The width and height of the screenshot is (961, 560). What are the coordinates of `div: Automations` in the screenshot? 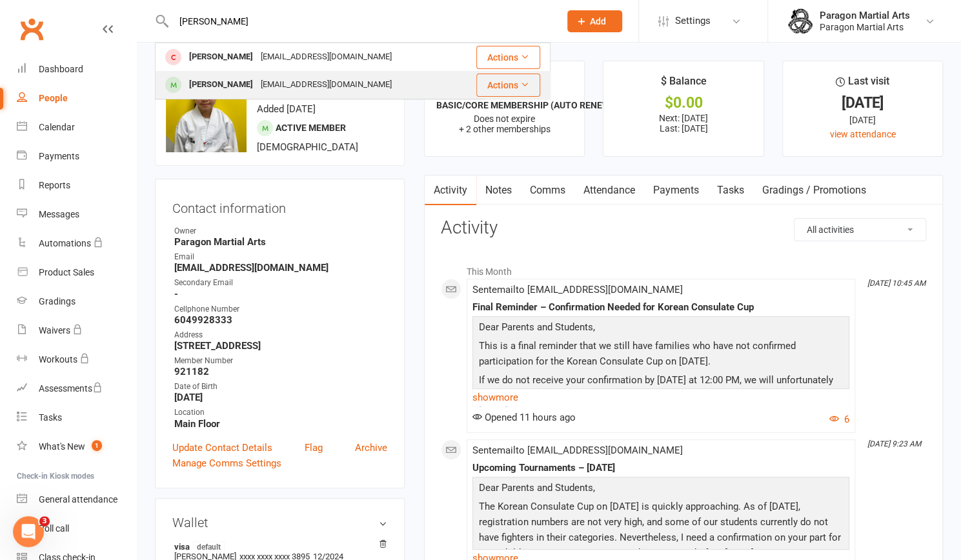 It's located at (64, 243).